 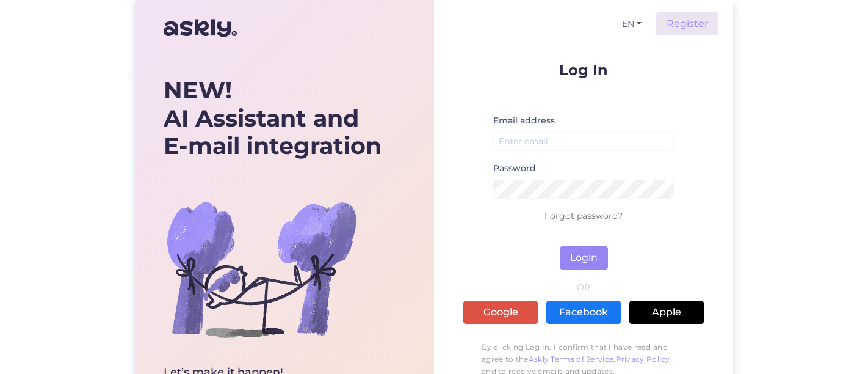 What do you see at coordinates (198, 90) in the screenshot?
I see `b: NEW!` at bounding box center [198, 90].